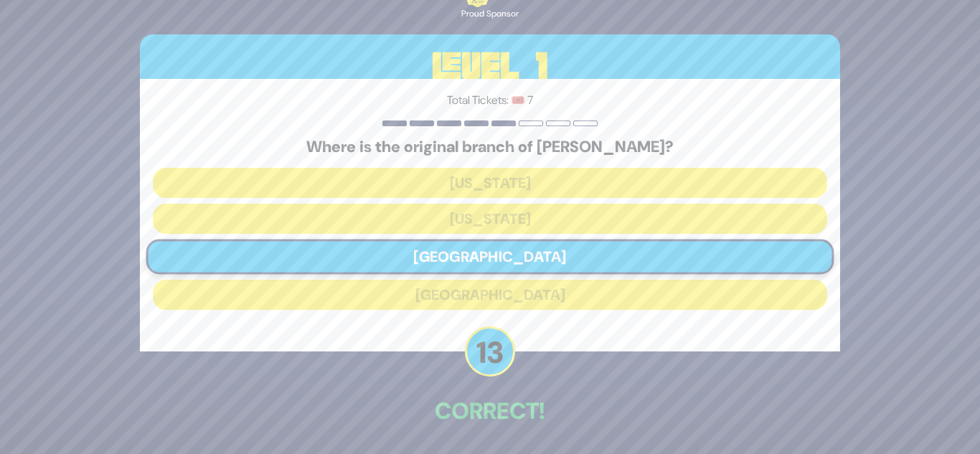  I want to click on div: Proud Sponsor, so click(490, 13).